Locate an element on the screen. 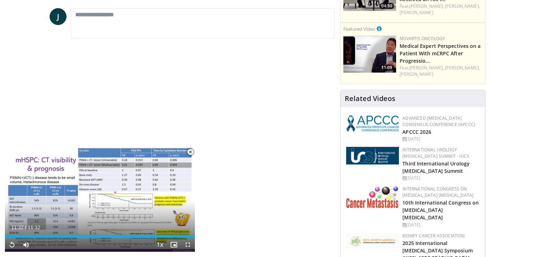 This screenshot has width=535, height=257. img: fca7e709-d275-4aeb-92d8-8ddafe93f2a6.png.150x105_q85_autocrop_double_scale_upscale_version-0.2.png is located at coordinates (373, 241).